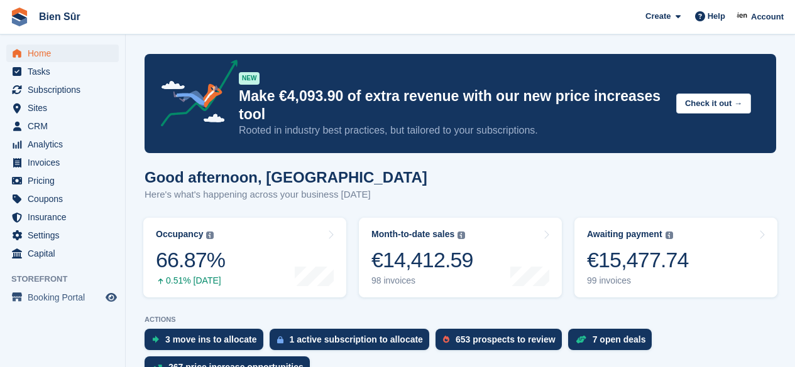 The image size is (795, 367). Describe the element at coordinates (460, 320) in the screenshot. I see `p: ACTIONS` at that location.